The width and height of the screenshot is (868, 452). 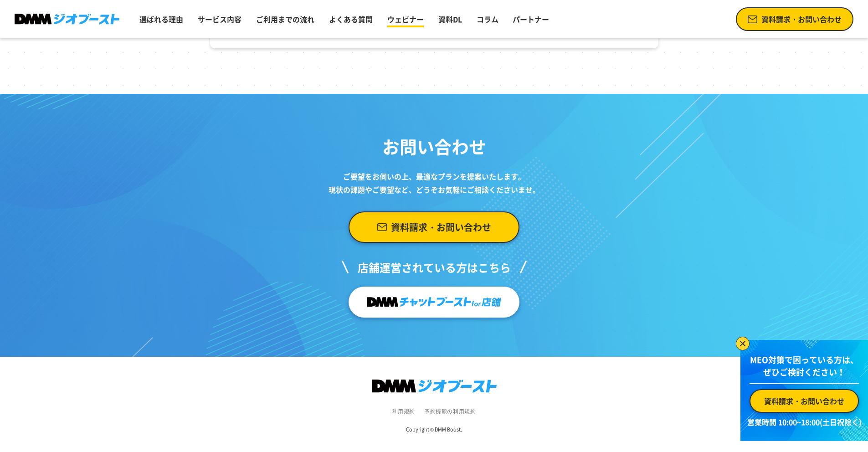 I want to click on a: 選ばれる理由, so click(x=161, y=19).